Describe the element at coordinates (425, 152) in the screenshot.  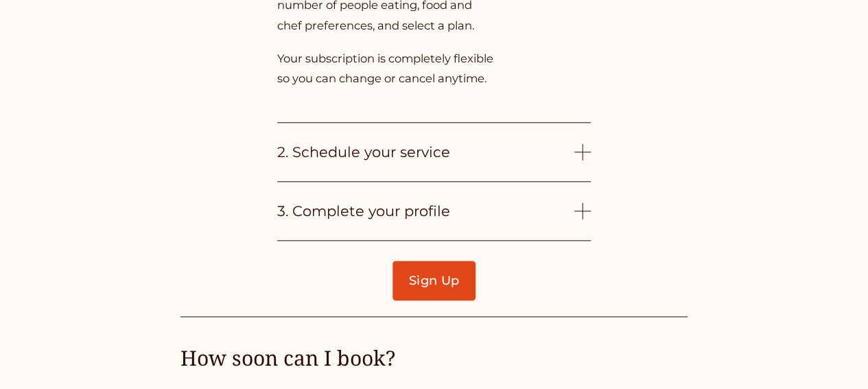
I see `span: 2. Schedule your service` at that location.